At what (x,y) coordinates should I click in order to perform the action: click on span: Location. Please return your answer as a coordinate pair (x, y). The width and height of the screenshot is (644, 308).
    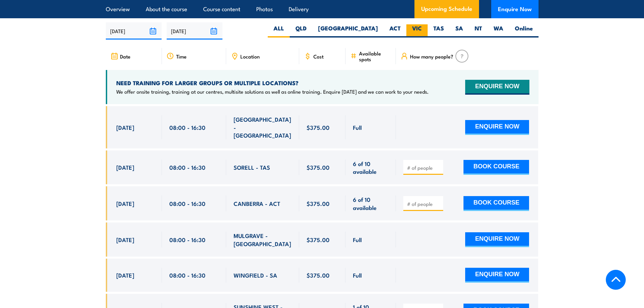
    Looking at the image, I should click on (250, 56).